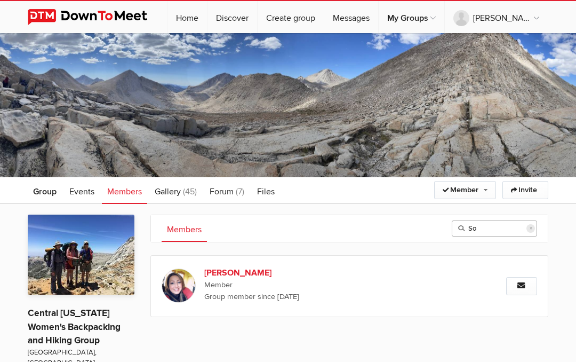 The height and width of the screenshot is (362, 576). I want to click on a: Events, so click(82, 190).